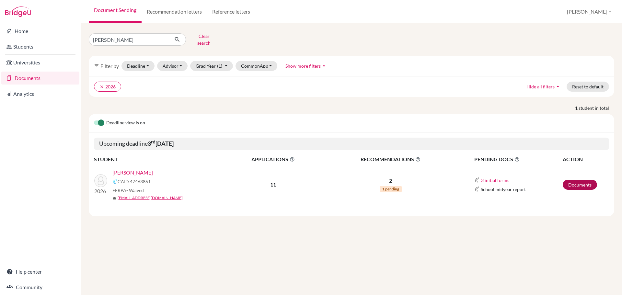 This screenshot has width=622, height=295. Describe the element at coordinates (159, 160) in the screenshot. I see `th: STUDENT` at that location.